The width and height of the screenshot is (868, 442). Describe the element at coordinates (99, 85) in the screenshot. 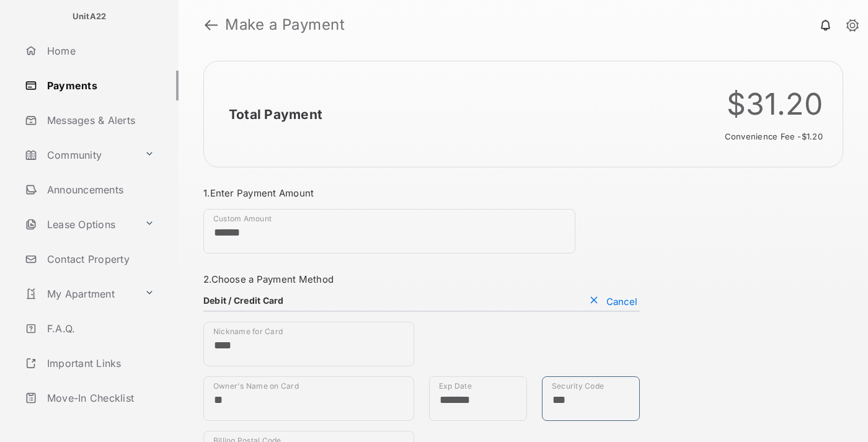

I see `a: Payments` at that location.